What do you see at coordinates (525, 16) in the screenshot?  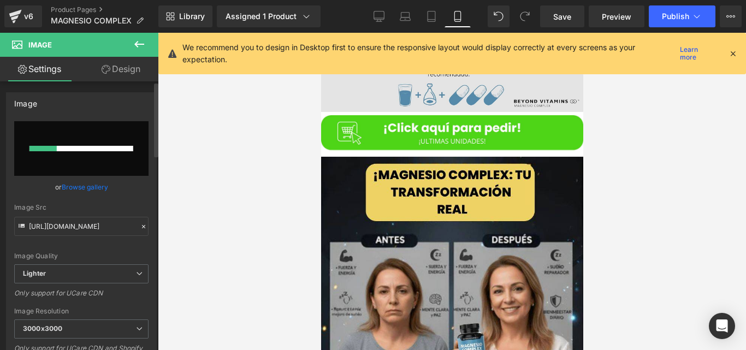 I see `button: Redo` at bounding box center [525, 16].